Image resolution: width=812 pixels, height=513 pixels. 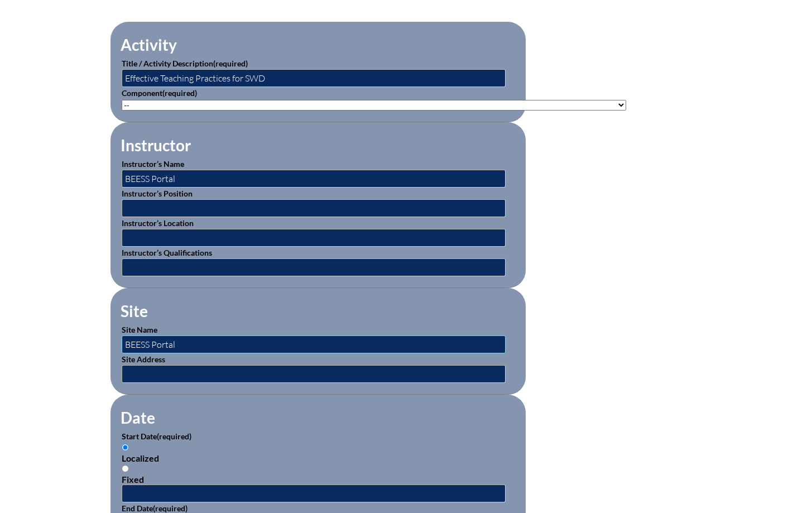 What do you see at coordinates (167, 252) in the screenshot?
I see `label: Instructor’s Qualifications` at bounding box center [167, 252].